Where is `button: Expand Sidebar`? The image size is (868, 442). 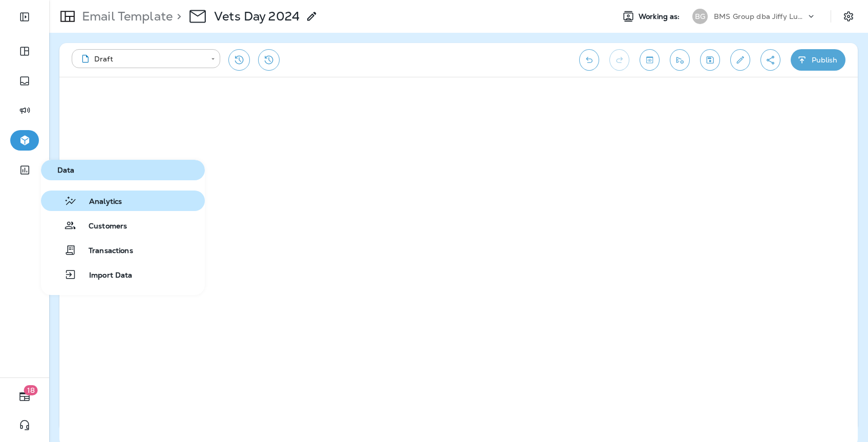
button: Expand Sidebar is located at coordinates (25, 17).